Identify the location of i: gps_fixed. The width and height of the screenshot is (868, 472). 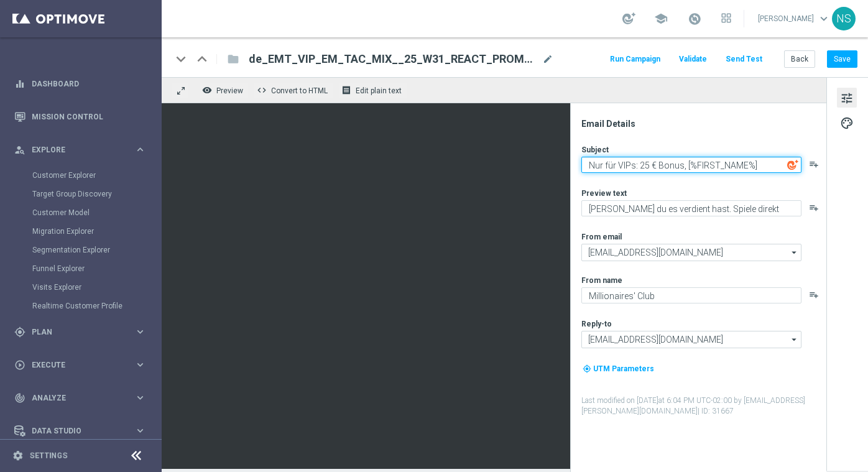
(20, 332).